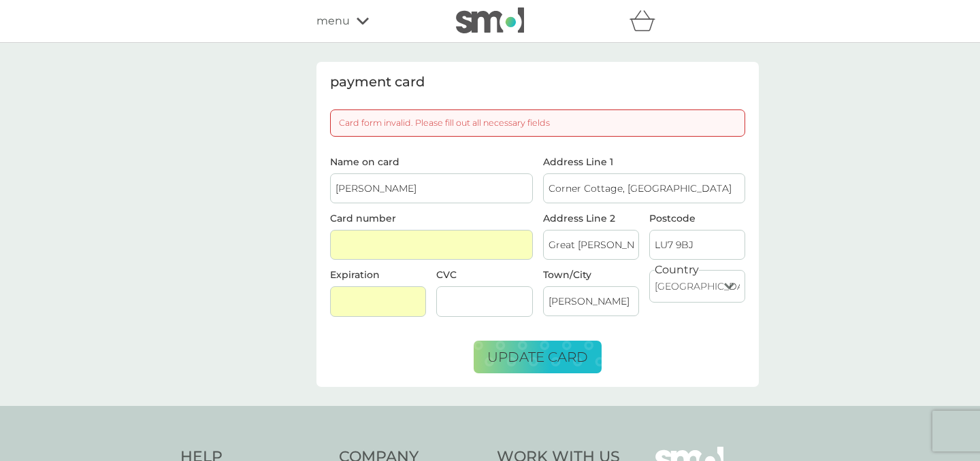 The height and width of the screenshot is (461, 980). Describe the element at coordinates (332, 21) in the screenshot. I see `span: menu` at that location.